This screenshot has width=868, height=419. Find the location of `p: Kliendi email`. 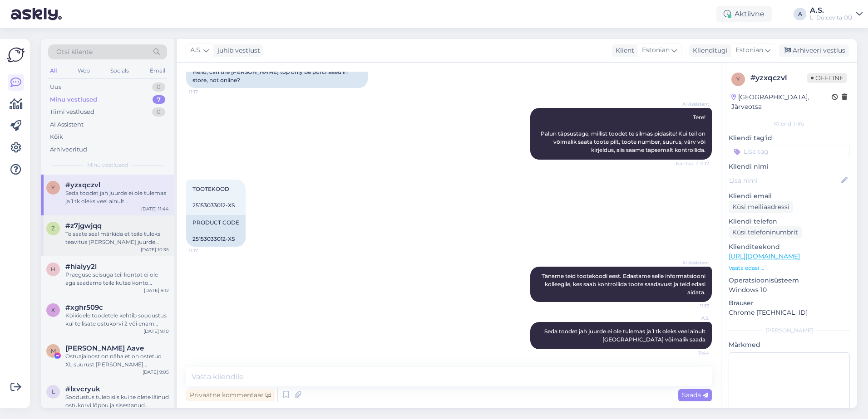

p: Kliendi email is located at coordinates (789, 196).